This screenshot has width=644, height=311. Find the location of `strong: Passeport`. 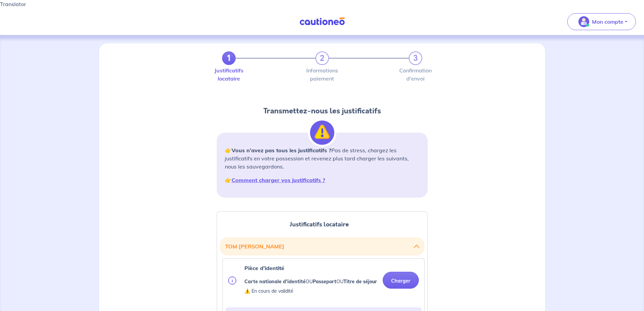

strong: Passeport is located at coordinates (325, 282).